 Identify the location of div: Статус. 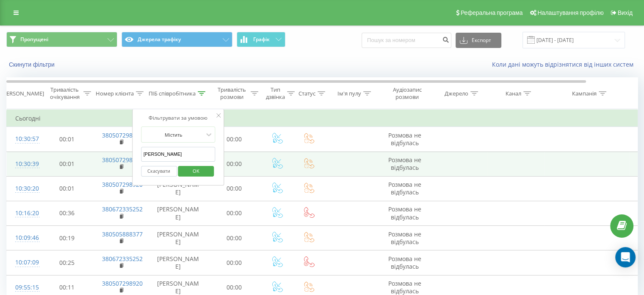
(307, 93).